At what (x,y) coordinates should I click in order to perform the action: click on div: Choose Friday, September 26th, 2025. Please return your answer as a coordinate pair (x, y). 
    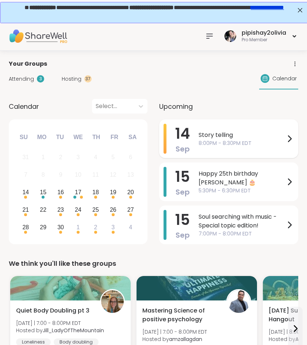
    Looking at the image, I should click on (113, 210).